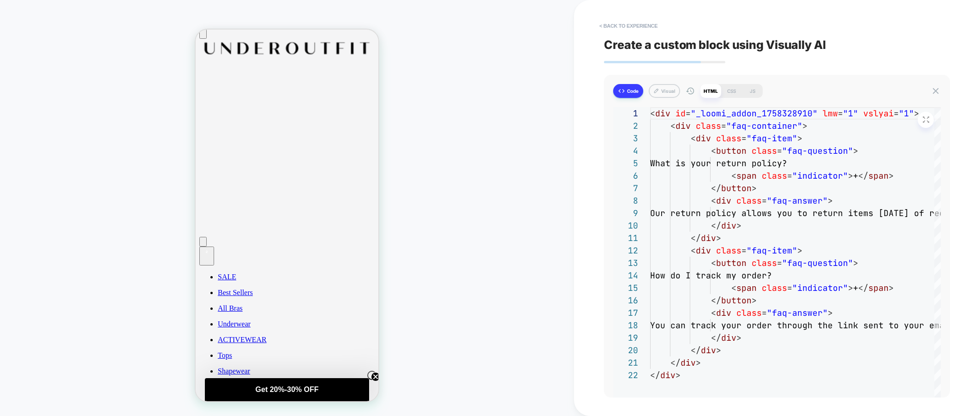 This screenshot has width=980, height=416. Describe the element at coordinates (101, 263) in the screenshot. I see `p: Best Sellers` at that location.